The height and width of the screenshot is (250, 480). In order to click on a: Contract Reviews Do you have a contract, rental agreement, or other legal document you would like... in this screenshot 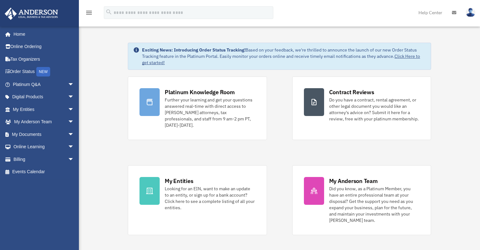, I will do `click(362, 108)`.